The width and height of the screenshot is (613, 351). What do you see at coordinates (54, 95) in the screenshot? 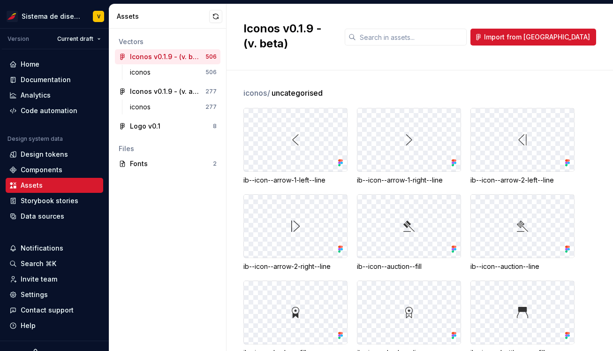
I see `a: Analytics` at bounding box center [54, 95].